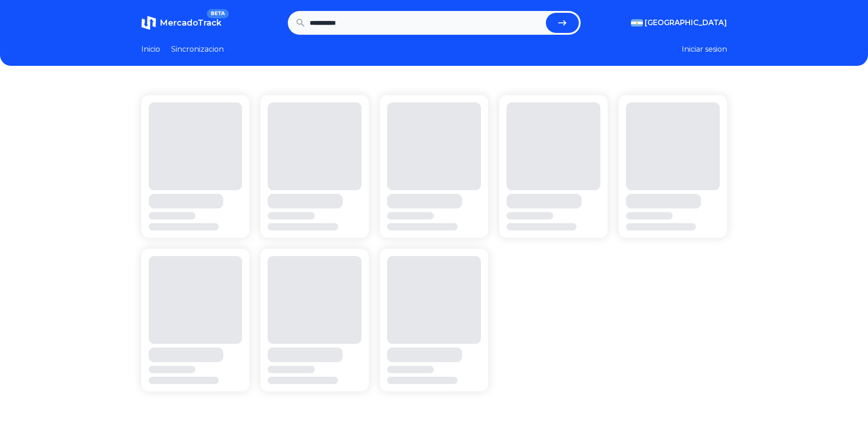 Image resolution: width=868 pixels, height=433 pixels. Describe the element at coordinates (637, 23) in the screenshot. I see `img: Argentina` at that location.